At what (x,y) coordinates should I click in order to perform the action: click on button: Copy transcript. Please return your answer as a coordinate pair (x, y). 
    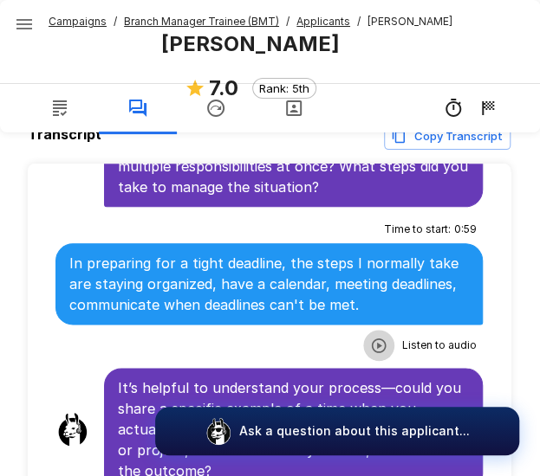
    Looking at the image, I should click on (447, 136).